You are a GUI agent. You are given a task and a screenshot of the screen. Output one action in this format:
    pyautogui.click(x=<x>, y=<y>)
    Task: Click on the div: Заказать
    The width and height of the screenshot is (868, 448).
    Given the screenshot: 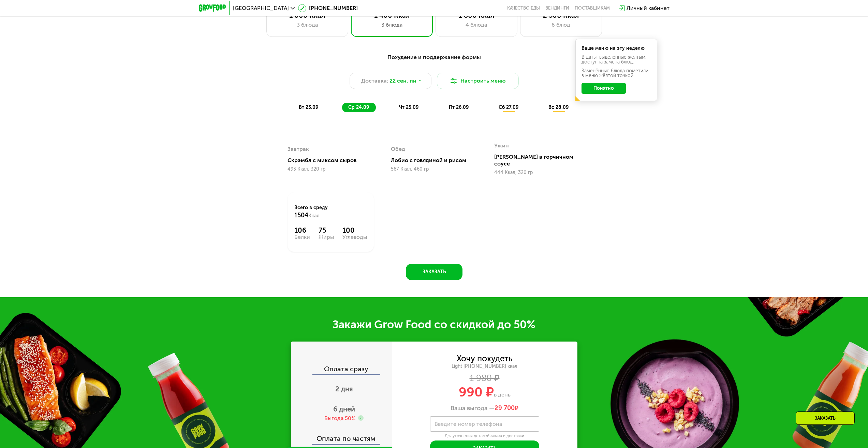 What is the action you would take?
    pyautogui.click(x=825, y=418)
    